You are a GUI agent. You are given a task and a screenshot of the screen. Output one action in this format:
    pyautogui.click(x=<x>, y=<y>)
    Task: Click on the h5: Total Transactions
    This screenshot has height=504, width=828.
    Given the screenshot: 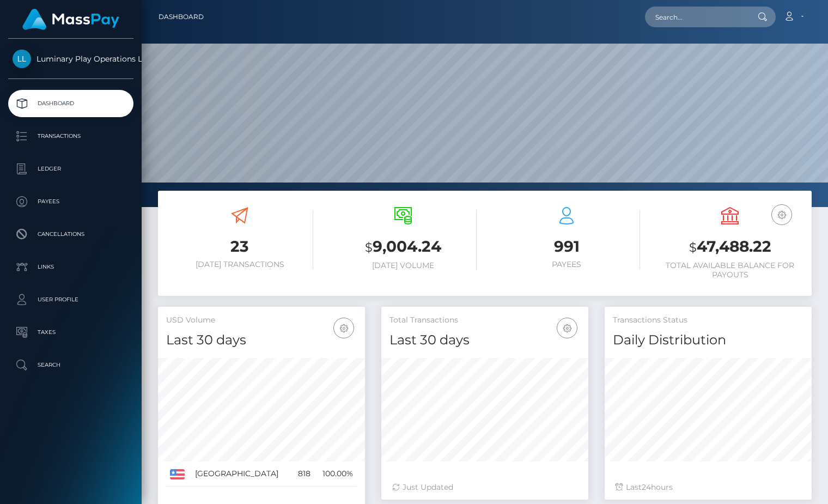 What is the action you would take?
    pyautogui.click(x=485, y=320)
    